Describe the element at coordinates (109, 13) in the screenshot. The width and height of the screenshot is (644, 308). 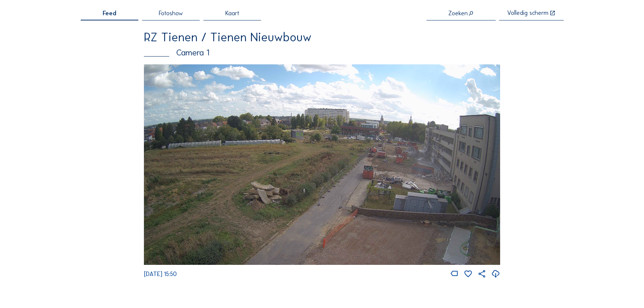
I see `span: Feed` at that location.